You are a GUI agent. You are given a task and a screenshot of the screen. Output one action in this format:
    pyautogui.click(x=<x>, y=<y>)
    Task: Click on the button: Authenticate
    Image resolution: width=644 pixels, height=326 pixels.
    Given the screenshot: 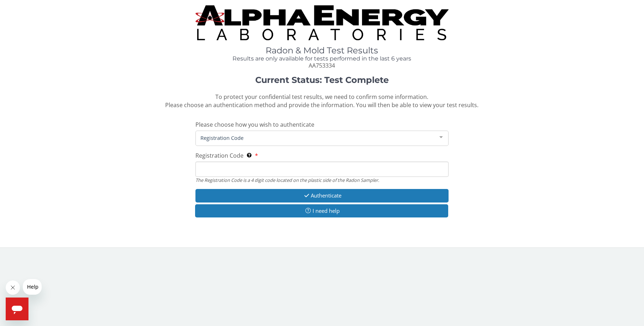 What is the action you would take?
    pyautogui.click(x=322, y=195)
    